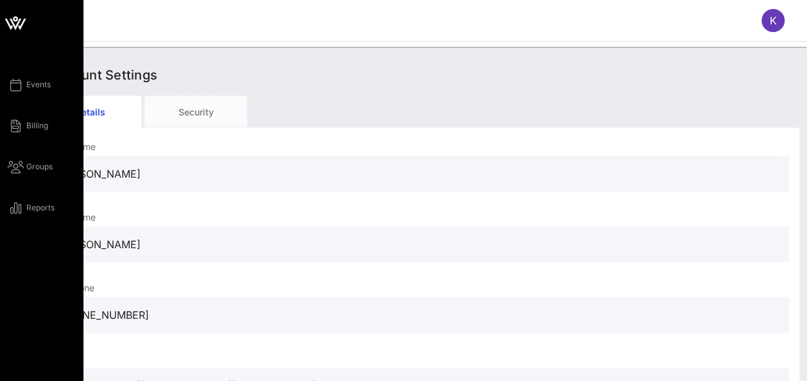 Image resolution: width=807 pixels, height=381 pixels. Describe the element at coordinates (418, 75) in the screenshot. I see `div: Account Settings` at that location.